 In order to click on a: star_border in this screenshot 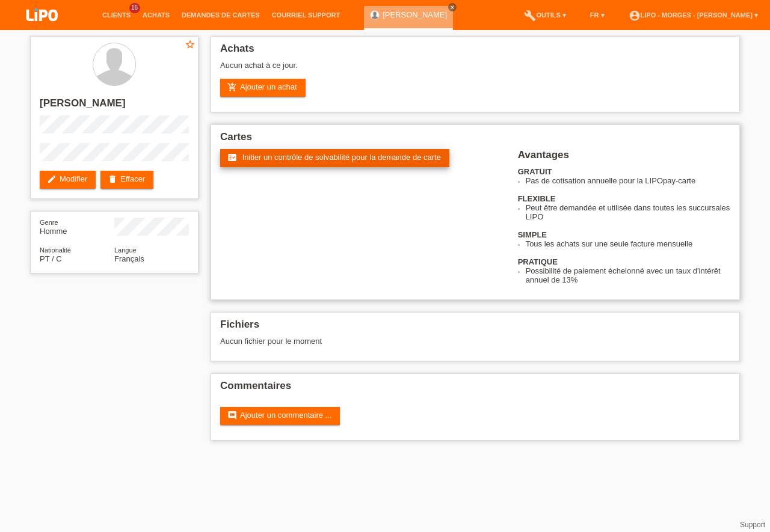, I will do `click(190, 45)`.